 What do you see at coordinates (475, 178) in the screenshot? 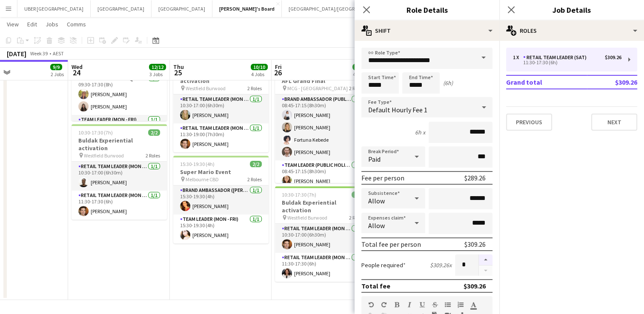
I see `div: $289.26` at bounding box center [475, 178].